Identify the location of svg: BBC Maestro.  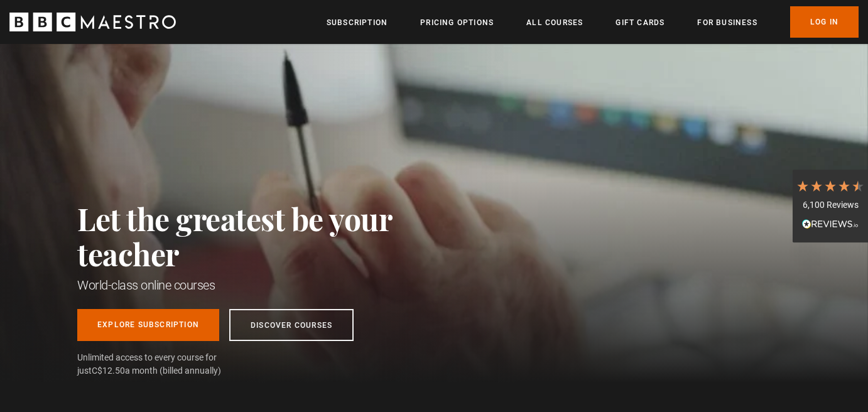
(92, 22).